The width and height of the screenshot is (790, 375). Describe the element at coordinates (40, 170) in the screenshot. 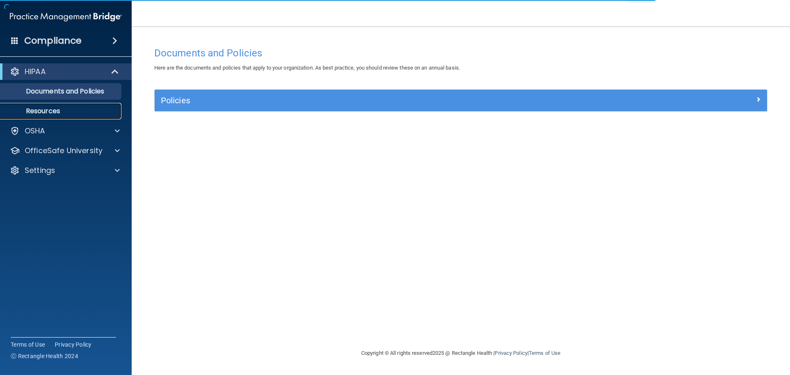

I see `p: Settings` at that location.